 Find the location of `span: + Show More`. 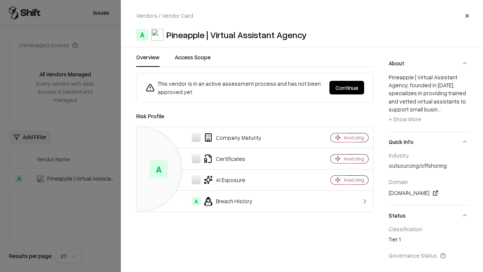

span: + Show More is located at coordinates (405, 119).